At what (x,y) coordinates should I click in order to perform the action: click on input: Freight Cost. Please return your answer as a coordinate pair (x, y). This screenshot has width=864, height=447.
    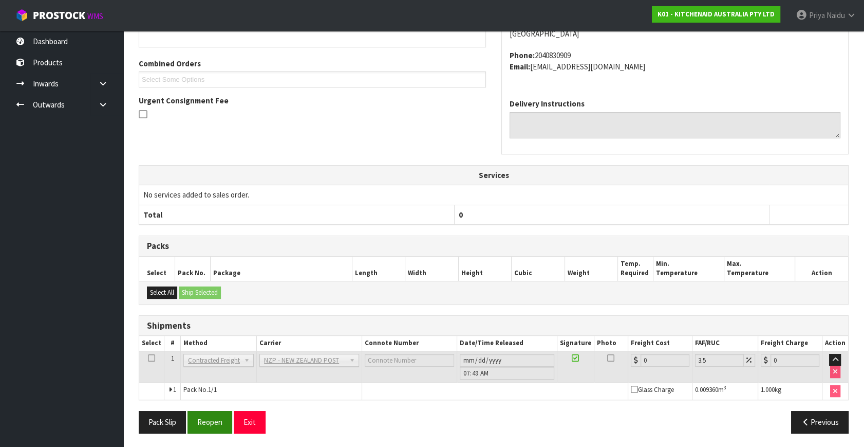
    Looking at the image, I should click on (665, 360).